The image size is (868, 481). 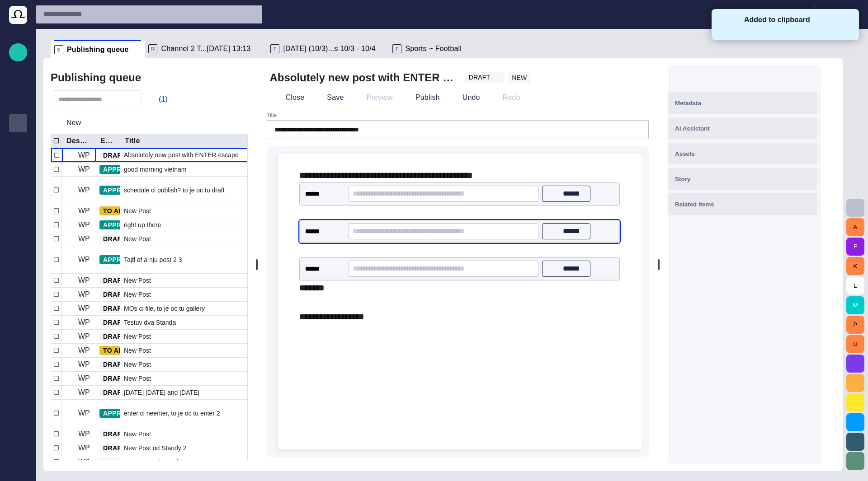 I want to click on span: Publishing queue KKK, so click(x=18, y=141).